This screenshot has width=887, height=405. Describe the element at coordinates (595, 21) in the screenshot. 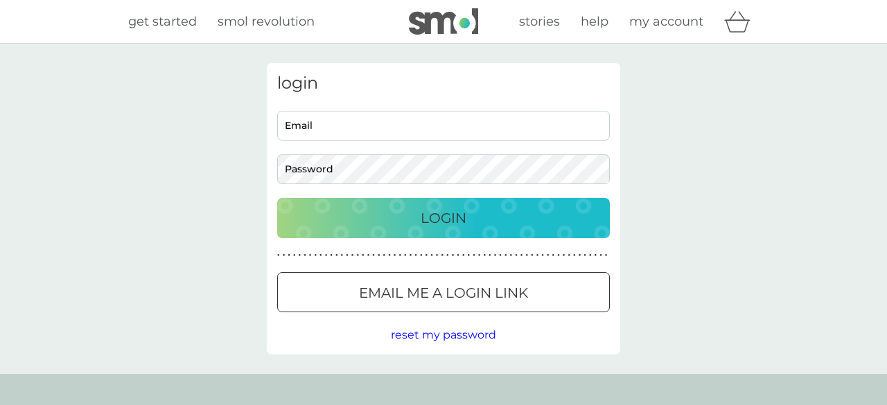

I see `a: help` at that location.